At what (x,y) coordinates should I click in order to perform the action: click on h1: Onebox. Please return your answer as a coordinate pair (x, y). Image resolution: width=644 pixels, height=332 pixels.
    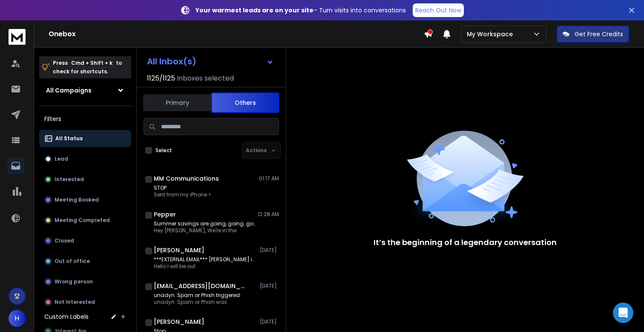
    Looking at the image, I should click on (236, 34).